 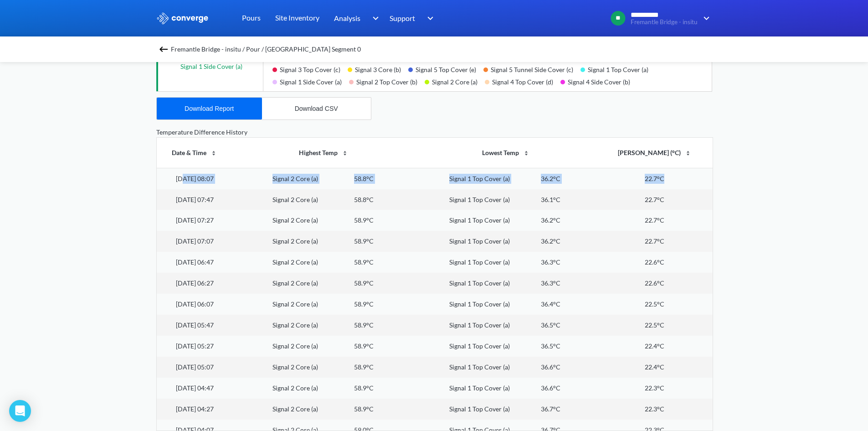 What do you see at coordinates (532, 68) in the screenshot?
I see `div: Signal 5 Tunnel Side Cover (c)` at bounding box center [532, 68].